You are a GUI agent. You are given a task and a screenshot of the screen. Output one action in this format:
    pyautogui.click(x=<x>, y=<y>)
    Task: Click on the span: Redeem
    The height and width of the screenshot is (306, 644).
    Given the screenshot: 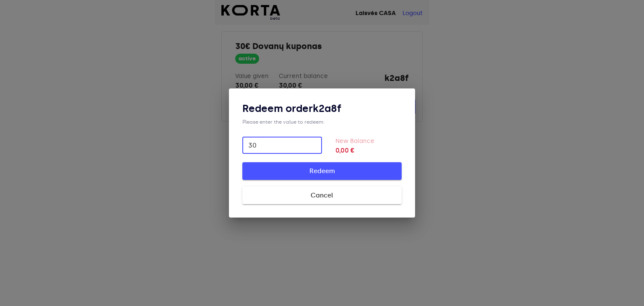 What is the action you would take?
    pyautogui.click(x=322, y=171)
    